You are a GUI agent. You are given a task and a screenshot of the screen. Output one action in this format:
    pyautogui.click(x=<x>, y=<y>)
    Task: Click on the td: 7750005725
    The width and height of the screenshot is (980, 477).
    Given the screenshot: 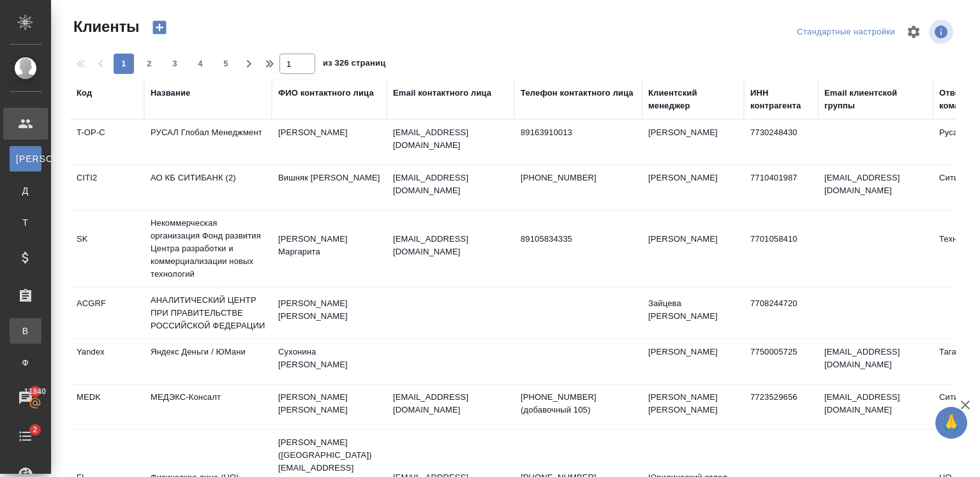 What is the action you would take?
    pyautogui.click(x=781, y=362)
    